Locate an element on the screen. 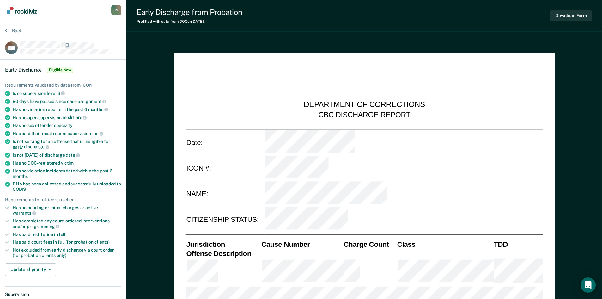 Image resolution: width=602 pixels, height=299 pixels. td: Date: is located at coordinates (225, 142).